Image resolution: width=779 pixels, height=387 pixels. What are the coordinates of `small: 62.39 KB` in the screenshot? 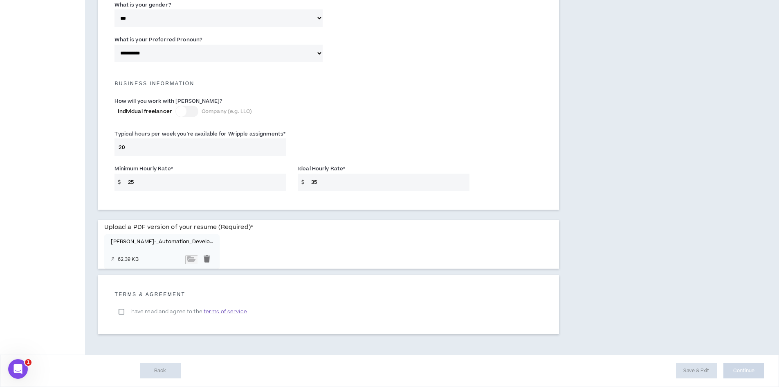 It's located at (131, 259).